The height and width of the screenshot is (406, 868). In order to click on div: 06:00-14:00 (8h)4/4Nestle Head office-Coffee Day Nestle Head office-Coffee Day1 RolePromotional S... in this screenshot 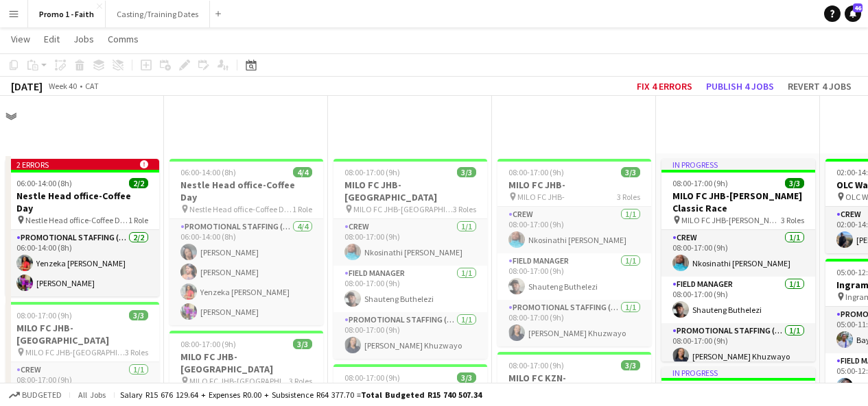, I will do `click(246, 242)`.